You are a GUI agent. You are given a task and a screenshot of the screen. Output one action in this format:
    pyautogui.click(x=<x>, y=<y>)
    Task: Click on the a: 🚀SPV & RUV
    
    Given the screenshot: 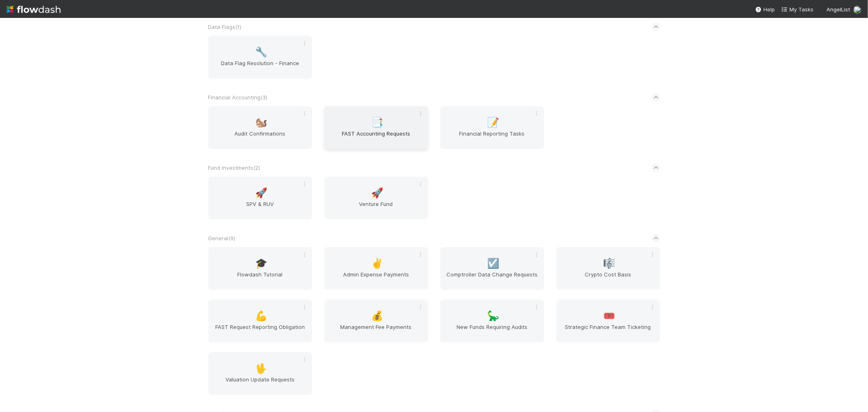 What is the action you would take?
    pyautogui.click(x=260, y=198)
    